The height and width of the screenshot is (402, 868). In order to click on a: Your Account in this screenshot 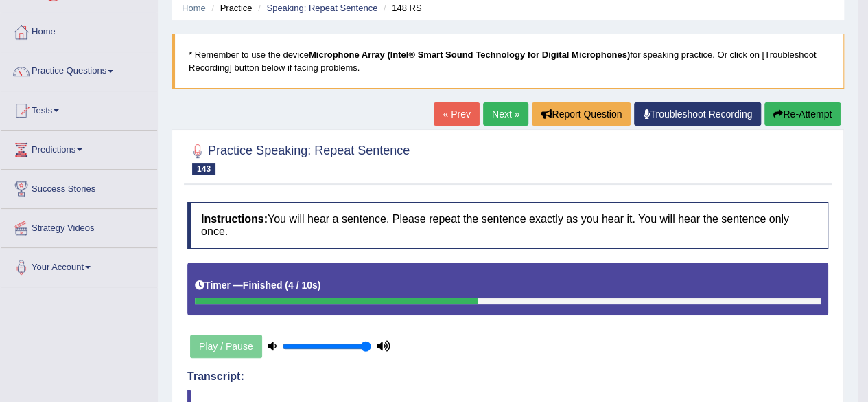, I will do `click(79, 265)`.